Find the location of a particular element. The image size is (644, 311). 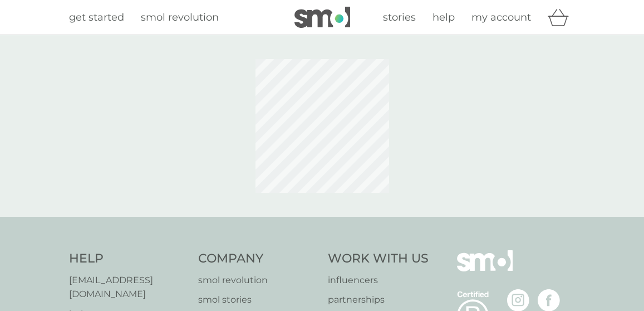

a: influencers is located at coordinates (378, 280).